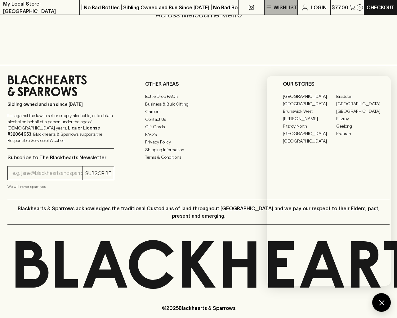 The image size is (397, 318). Describe the element at coordinates (319, 7) in the screenshot. I see `p: Login` at that location.